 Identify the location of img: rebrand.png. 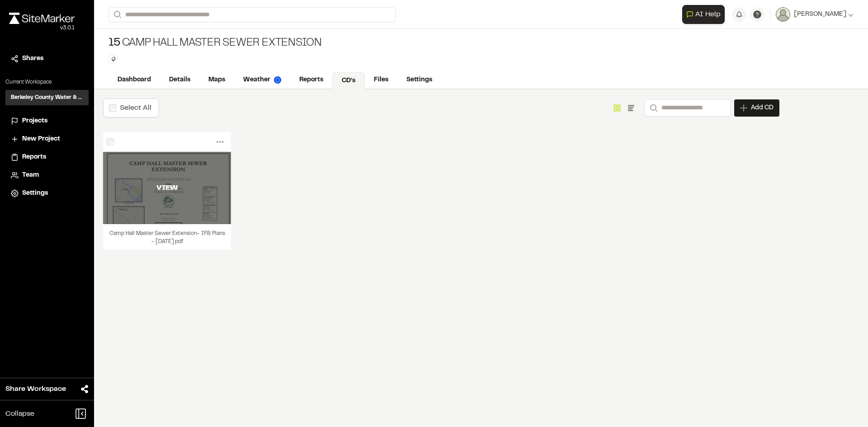
(42, 18).